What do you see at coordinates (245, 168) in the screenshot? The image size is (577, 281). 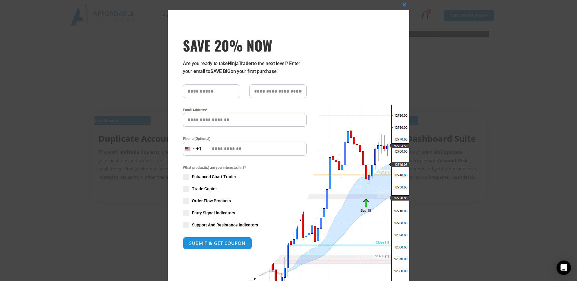 I see `span: What product(s) are you interested in?` at bounding box center [245, 168].